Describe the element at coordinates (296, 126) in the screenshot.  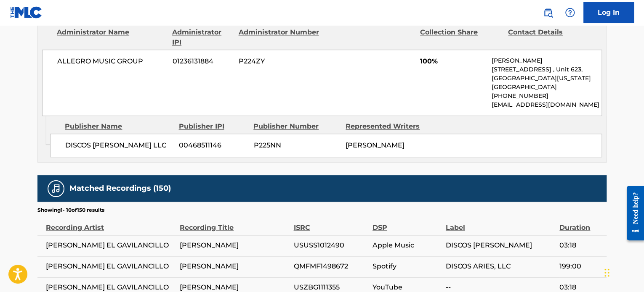
I see `div: Publisher Number` at that location.